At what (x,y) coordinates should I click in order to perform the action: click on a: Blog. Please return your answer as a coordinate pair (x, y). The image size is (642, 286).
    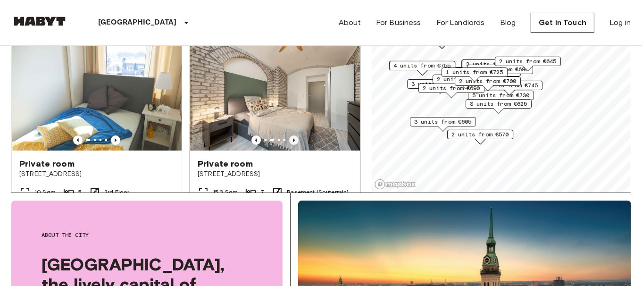
    Looking at the image, I should click on (508, 23).